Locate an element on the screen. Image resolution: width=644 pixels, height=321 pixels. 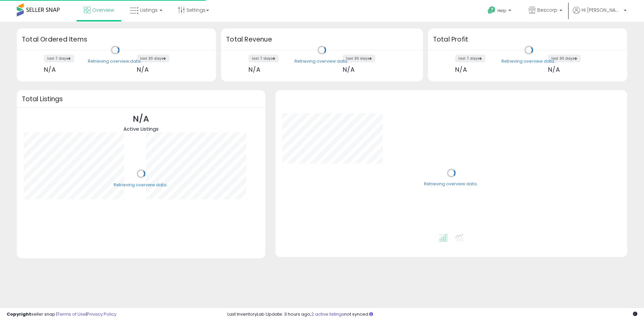
span: Listings is located at coordinates (149, 10).